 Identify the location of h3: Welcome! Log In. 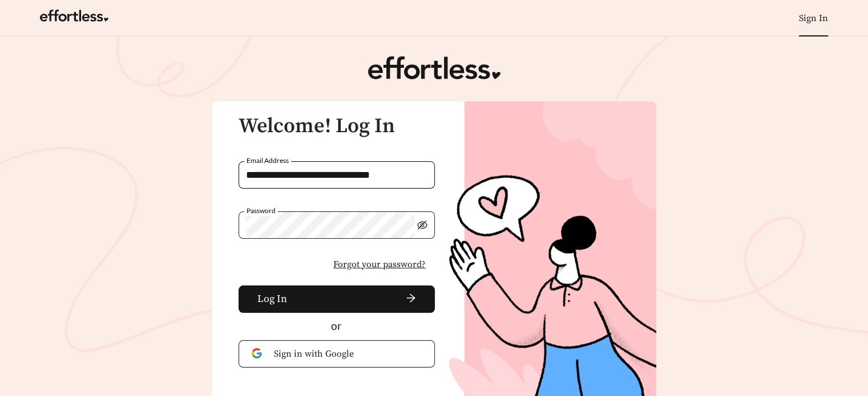
(337, 126).